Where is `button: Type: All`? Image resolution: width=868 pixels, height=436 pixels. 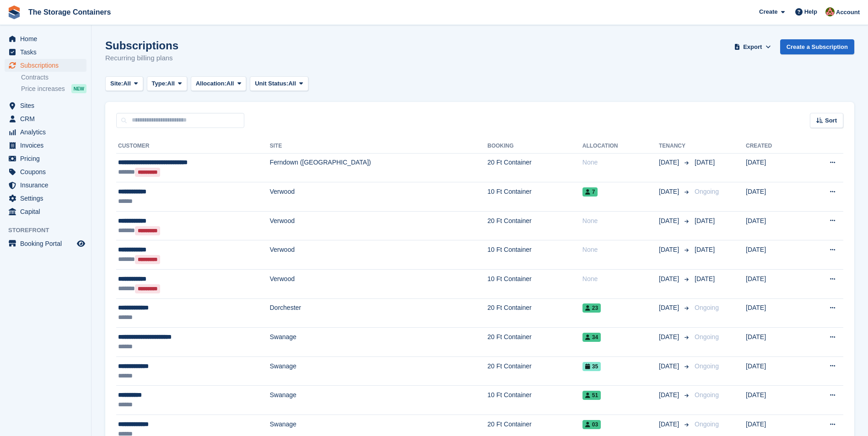 button: Type: All is located at coordinates (167, 84).